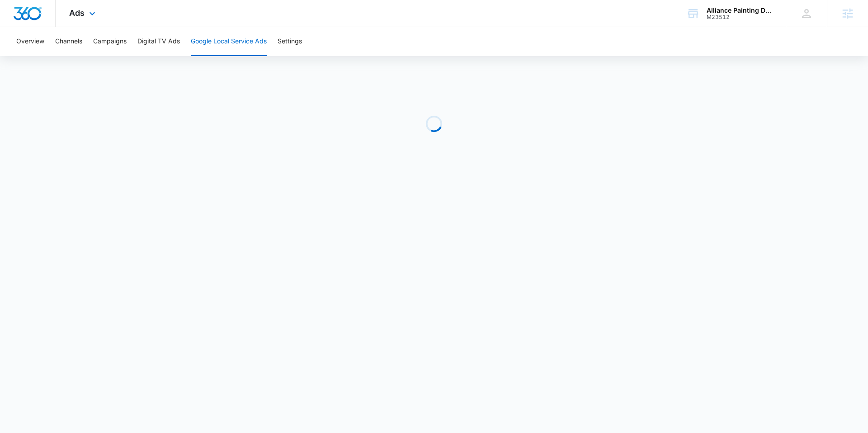 The width and height of the screenshot is (868, 433). Describe the element at coordinates (739, 10) in the screenshot. I see `div: account name` at that location.